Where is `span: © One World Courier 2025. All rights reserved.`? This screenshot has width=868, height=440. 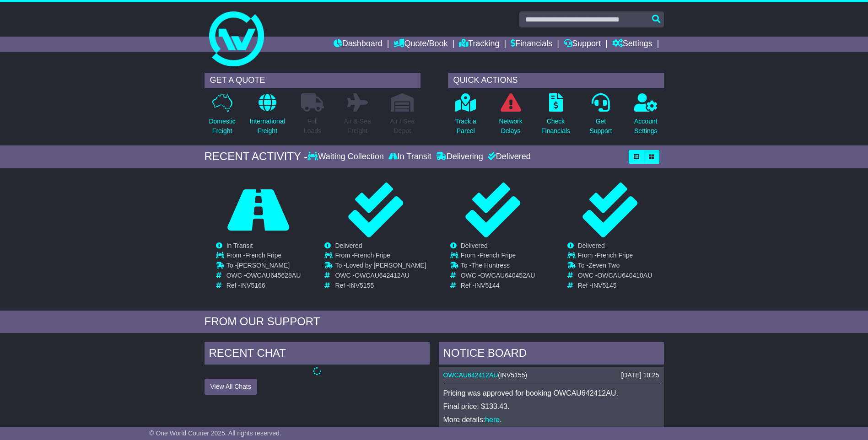 span: © One World Courier 2025. All rights reserved. is located at coordinates (215, 433).